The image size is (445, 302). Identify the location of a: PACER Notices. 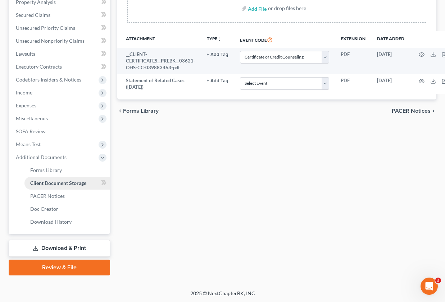
(67, 196).